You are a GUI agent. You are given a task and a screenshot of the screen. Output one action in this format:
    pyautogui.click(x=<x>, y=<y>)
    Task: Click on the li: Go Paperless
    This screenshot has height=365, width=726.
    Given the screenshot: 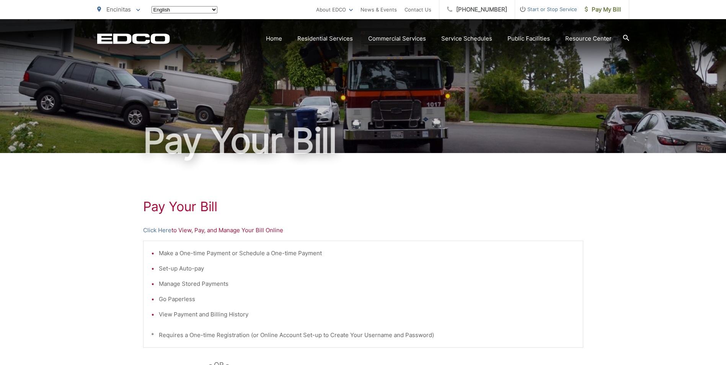 What is the action you would take?
    pyautogui.click(x=367, y=299)
    